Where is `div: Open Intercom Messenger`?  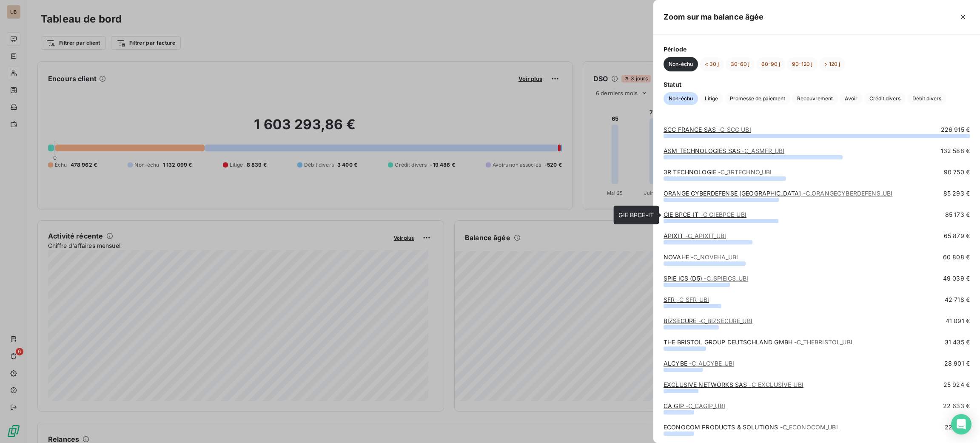 div: Open Intercom Messenger is located at coordinates (961, 424).